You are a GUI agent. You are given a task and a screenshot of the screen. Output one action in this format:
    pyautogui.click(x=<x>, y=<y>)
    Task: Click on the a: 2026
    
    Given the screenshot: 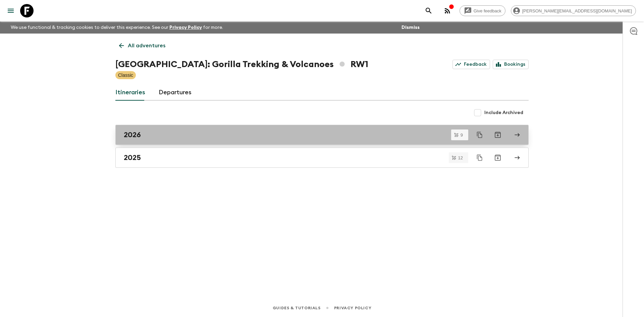 What is the action you would take?
    pyautogui.click(x=322, y=135)
    